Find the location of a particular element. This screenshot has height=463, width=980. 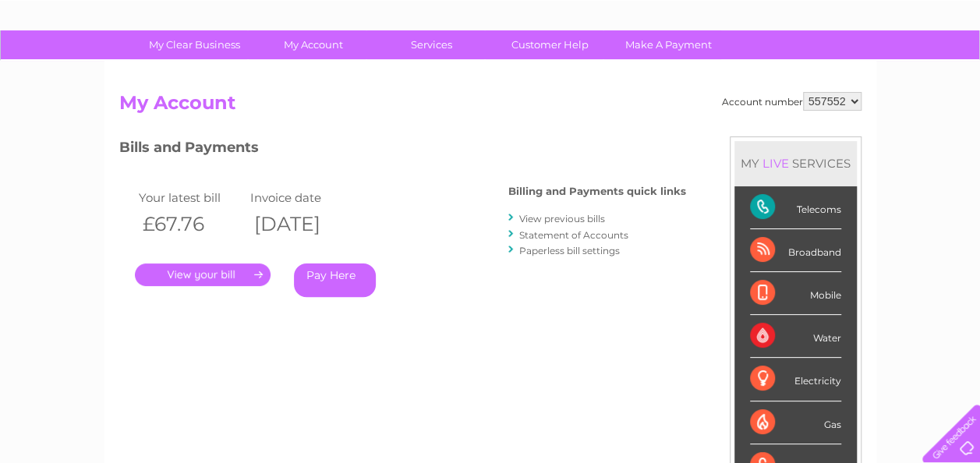

a: View previous bills is located at coordinates (562, 218).